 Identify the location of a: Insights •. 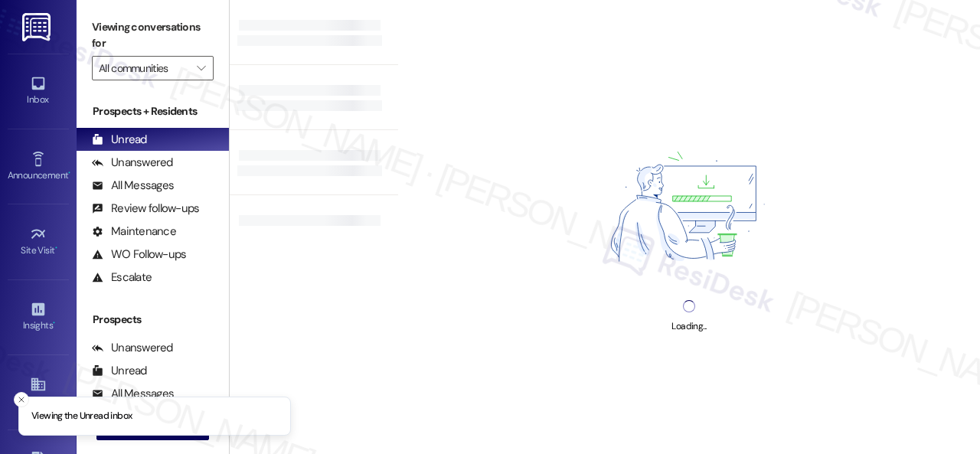
(38, 317).